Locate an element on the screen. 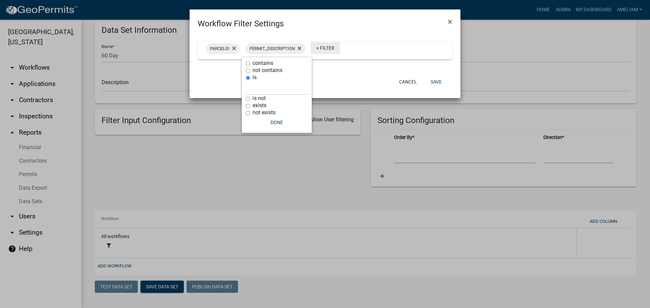  label: contains is located at coordinates (263, 63).